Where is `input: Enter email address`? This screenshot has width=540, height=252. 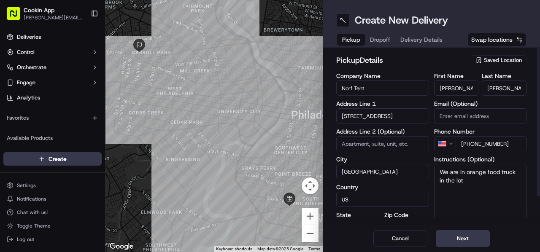 input: Enter email address is located at coordinates (480, 116).